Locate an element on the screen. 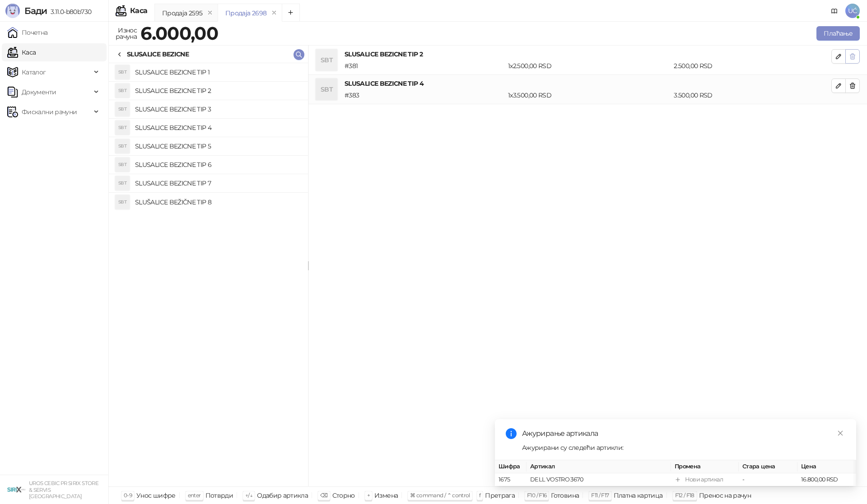 The image size is (867, 504). a: Close is located at coordinates (841, 434).